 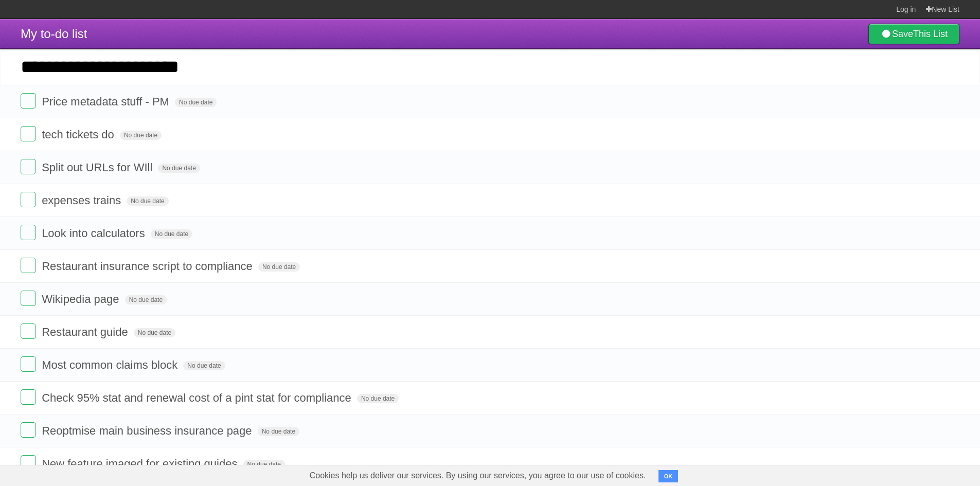 What do you see at coordinates (86, 332) in the screenshot?
I see `span: Restaurant guide` at bounding box center [86, 332].